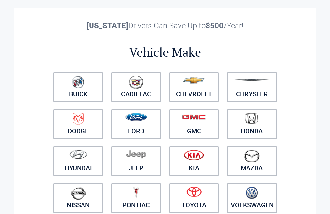 This screenshot has width=330, height=214. What do you see at coordinates (78, 161) in the screenshot?
I see `a: Hyundai` at bounding box center [78, 161].